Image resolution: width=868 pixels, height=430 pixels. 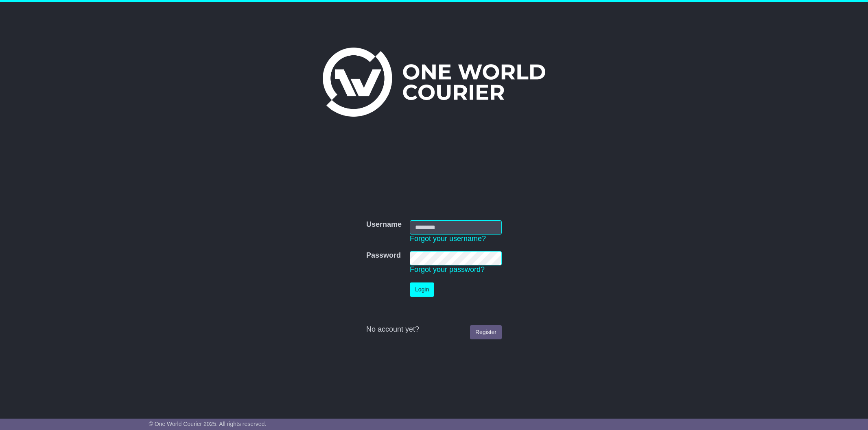 I want to click on a: Forgot your password?, so click(x=447, y=269).